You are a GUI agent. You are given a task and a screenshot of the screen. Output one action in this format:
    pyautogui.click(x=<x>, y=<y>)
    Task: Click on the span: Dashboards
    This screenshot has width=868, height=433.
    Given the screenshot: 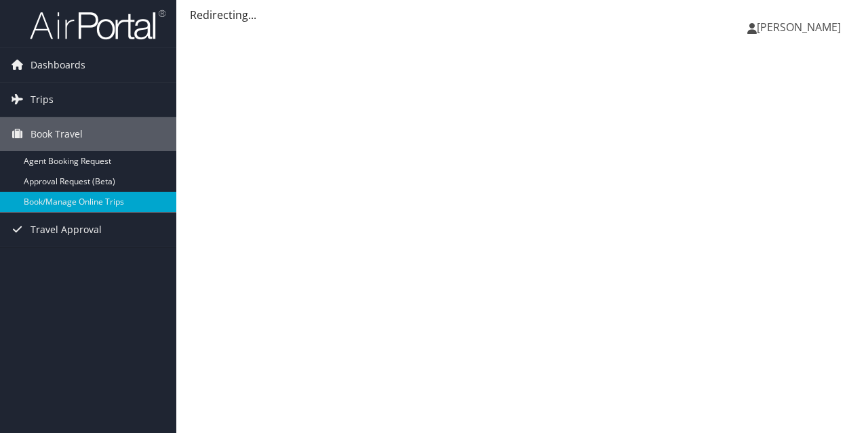 What is the action you would take?
    pyautogui.click(x=57, y=65)
    